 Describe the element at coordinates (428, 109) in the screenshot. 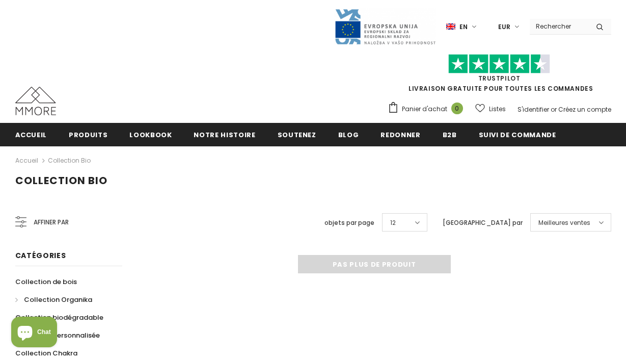

I see `a: Panier d'achat 0` at that location.